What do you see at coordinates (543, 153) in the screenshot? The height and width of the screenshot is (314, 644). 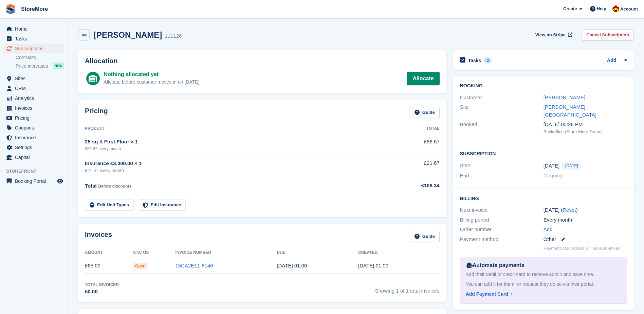 I see `h2: Subscription` at bounding box center [543, 153].